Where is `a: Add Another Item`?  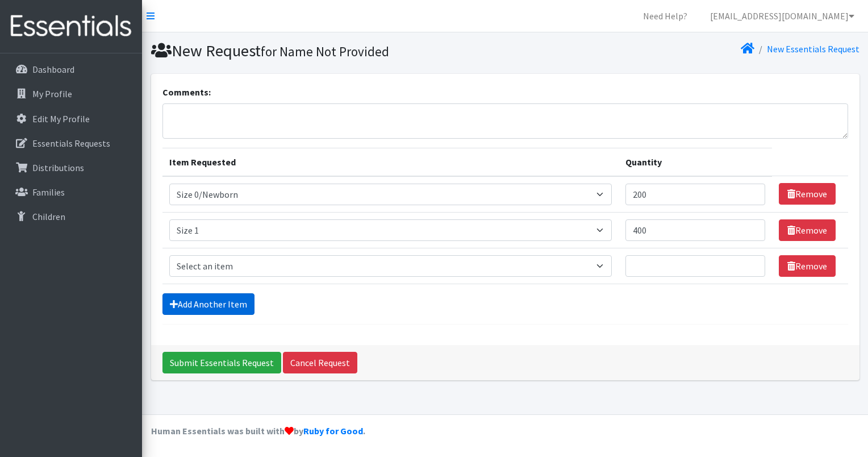 a: Add Another Item is located at coordinates (208, 304).